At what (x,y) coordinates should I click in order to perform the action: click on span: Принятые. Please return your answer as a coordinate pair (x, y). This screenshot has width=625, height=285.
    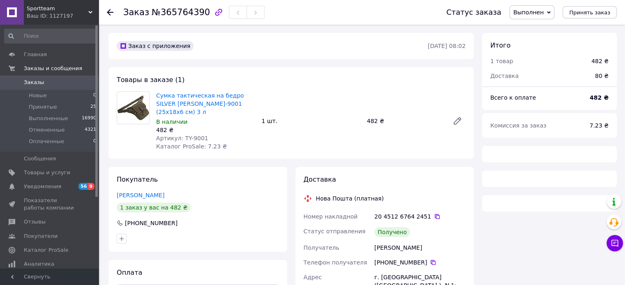
    Looking at the image, I should click on (43, 107).